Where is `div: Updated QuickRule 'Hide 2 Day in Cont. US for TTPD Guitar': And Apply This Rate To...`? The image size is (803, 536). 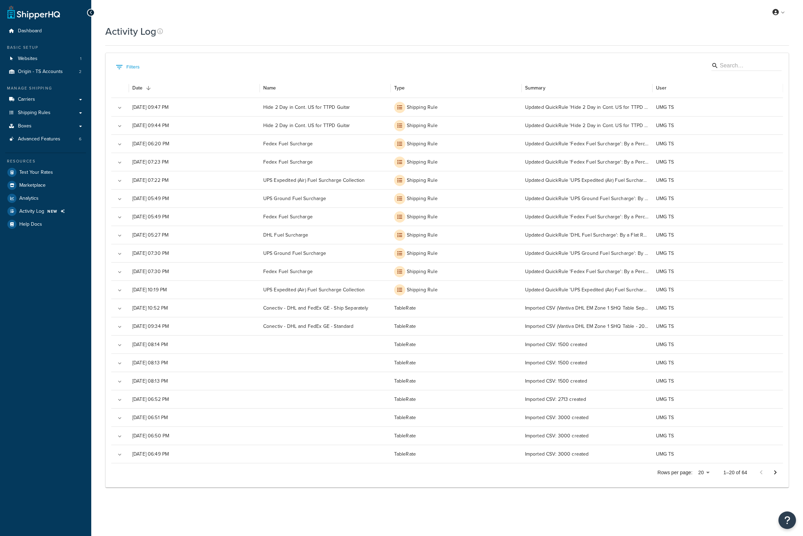
div: Updated QuickRule 'Hide 2 Day in Cont. US for TTPD Guitar': And Apply This Rate To... is located at coordinates (587, 107).